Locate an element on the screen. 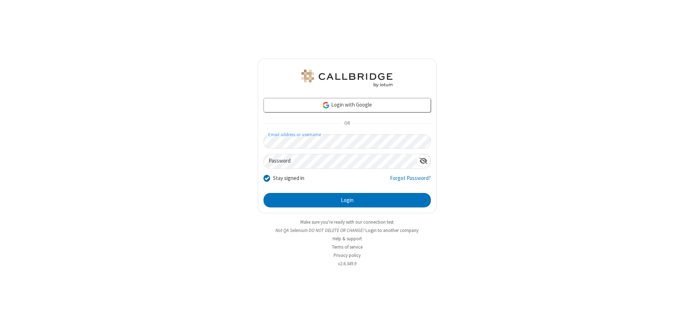 The height and width of the screenshot is (331, 694). img: QA Selenium DO NOT DELETE OR CHANGE is located at coordinates (347, 78).